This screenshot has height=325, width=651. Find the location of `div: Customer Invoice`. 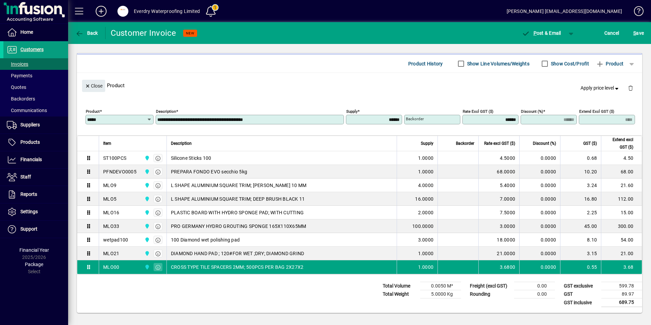

div: Customer Invoice is located at coordinates (143, 33).